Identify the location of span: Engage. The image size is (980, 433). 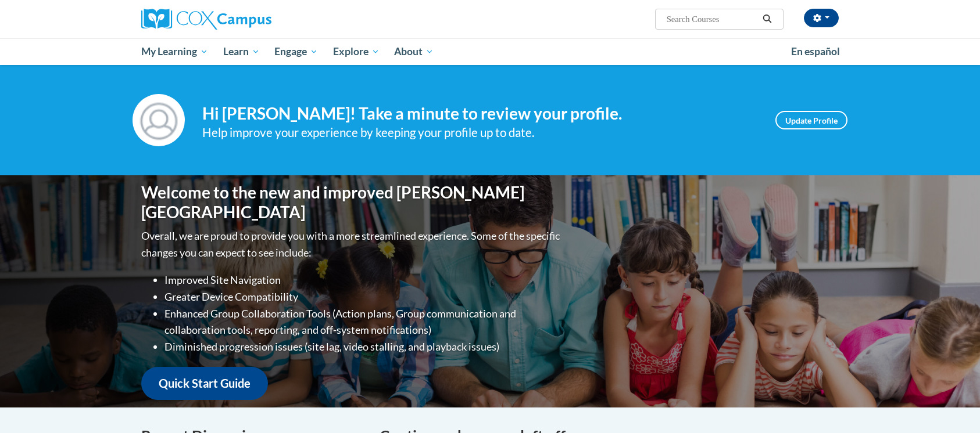
(296, 51).